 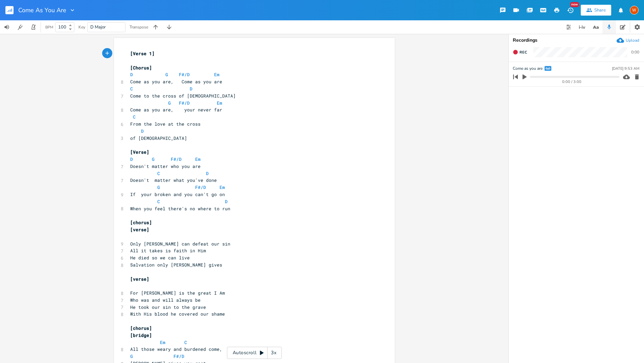 I want to click on span: From the love at the cross, so click(x=166, y=124).